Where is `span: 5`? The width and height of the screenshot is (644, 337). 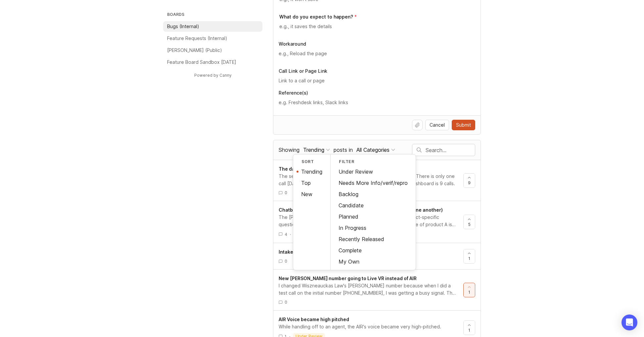
span: 5 is located at coordinates (469, 224).